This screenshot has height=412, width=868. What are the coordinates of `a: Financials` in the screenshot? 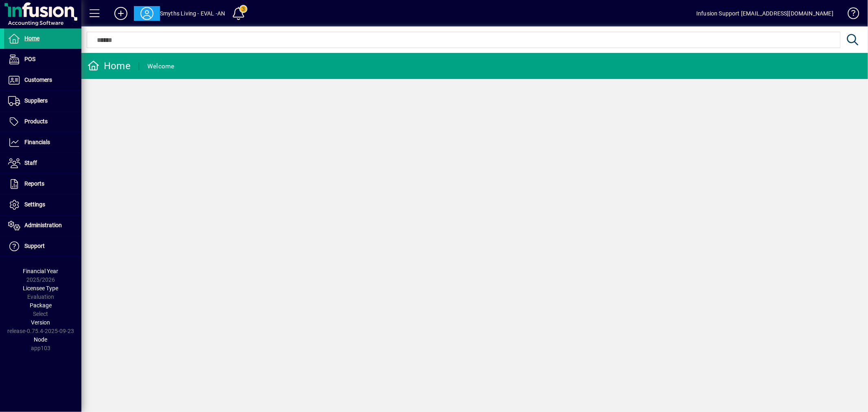 It's located at (43, 143).